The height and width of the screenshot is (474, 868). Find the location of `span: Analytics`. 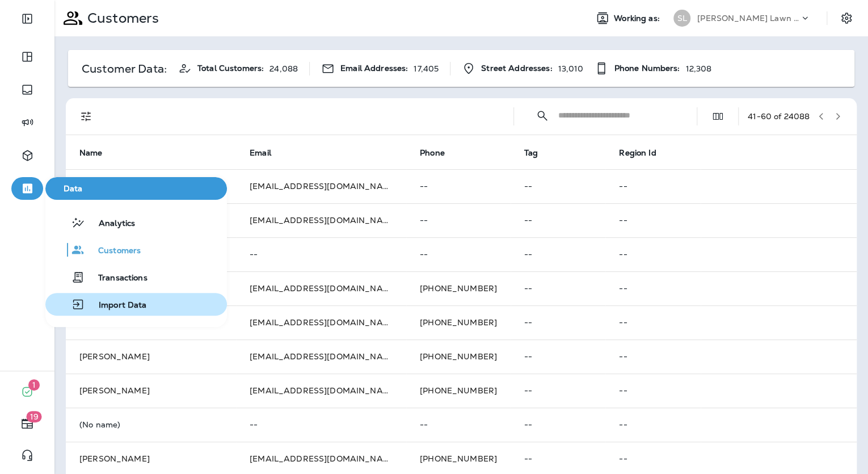

span: Analytics is located at coordinates (110, 223).